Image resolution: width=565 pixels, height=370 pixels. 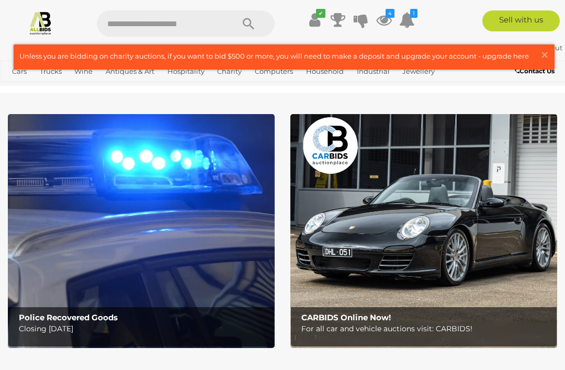 What do you see at coordinates (407, 20) in the screenshot?
I see `a: 1` at bounding box center [407, 20].